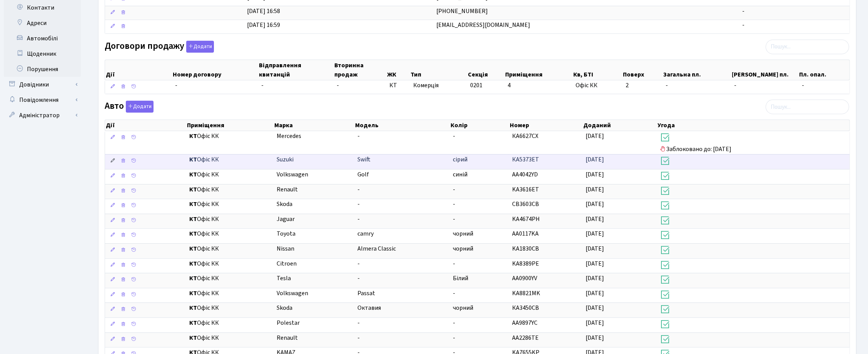 This screenshot has width=868, height=354. I want to click on button: Договори продажу, so click(200, 46).